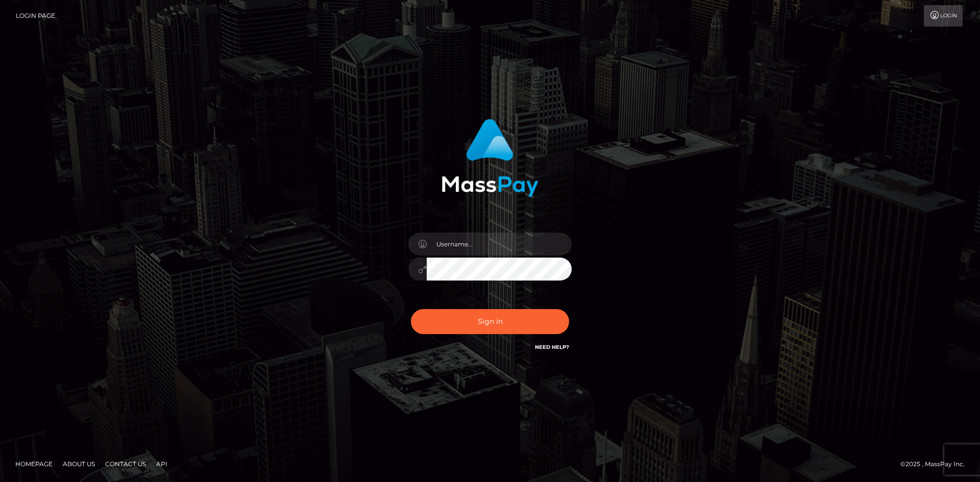 The width and height of the screenshot is (980, 482). Describe the element at coordinates (490, 322) in the screenshot. I see `button: Sign in` at that location.